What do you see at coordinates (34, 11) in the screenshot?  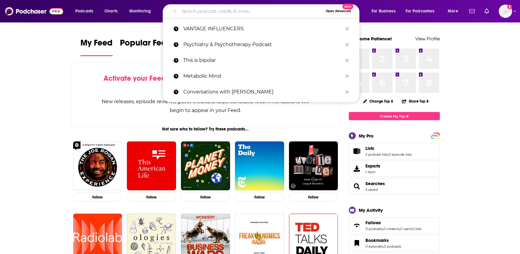 I see `a: Podchaser - Follow, Share and Rate Podcasts` at bounding box center [34, 11].